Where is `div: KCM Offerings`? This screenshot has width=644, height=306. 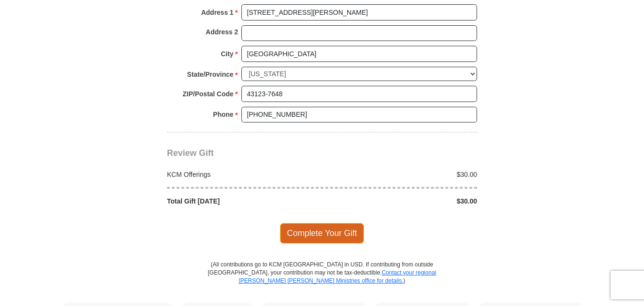
div: KCM Offerings is located at coordinates (243, 174).